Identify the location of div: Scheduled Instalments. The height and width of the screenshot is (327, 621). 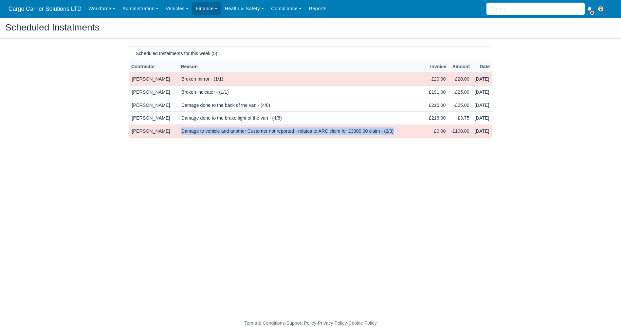
(310, 28).